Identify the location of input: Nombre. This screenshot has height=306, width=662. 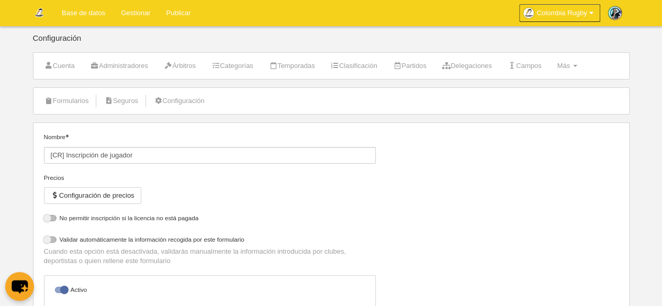
(210, 156).